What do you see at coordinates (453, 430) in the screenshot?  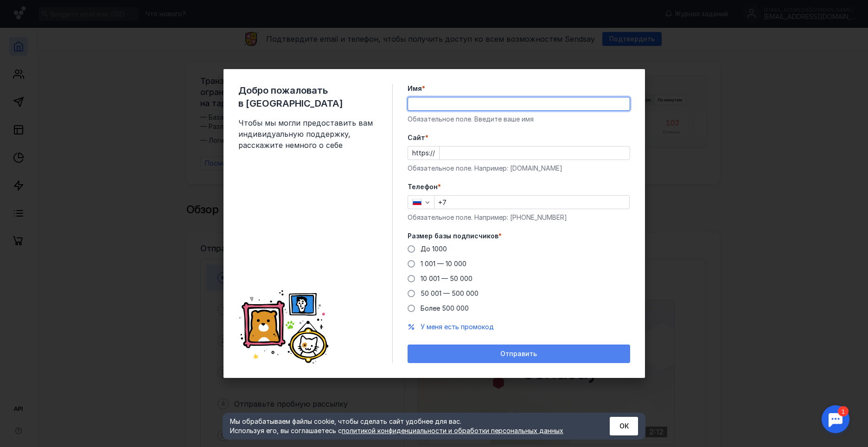 I see `a: политикой конфиденциальности и обработки персональных данных` at bounding box center [453, 430].